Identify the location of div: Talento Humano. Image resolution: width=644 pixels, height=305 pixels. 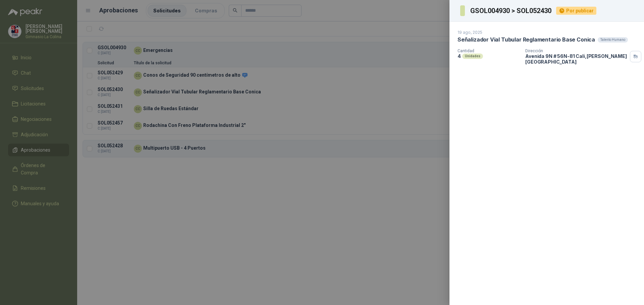
(612, 40).